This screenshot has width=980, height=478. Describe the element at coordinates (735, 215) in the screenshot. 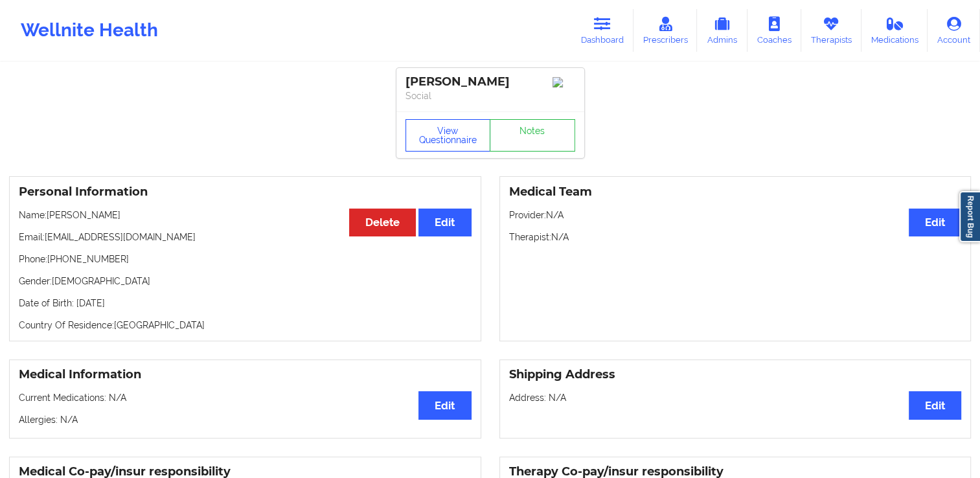

I see `p: Provider: N/A` at that location.